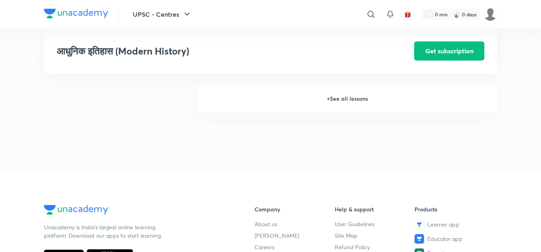 Image resolution: width=541 pixels, height=252 pixels. What do you see at coordinates (213, 51) in the screenshot?
I see `h3: आधुनिक इतिहास (Modern History)` at bounding box center [213, 51].